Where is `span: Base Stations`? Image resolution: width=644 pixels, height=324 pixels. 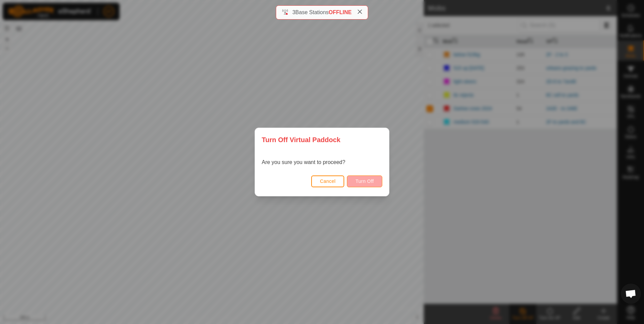 span: Base Stations is located at coordinates (312, 12).